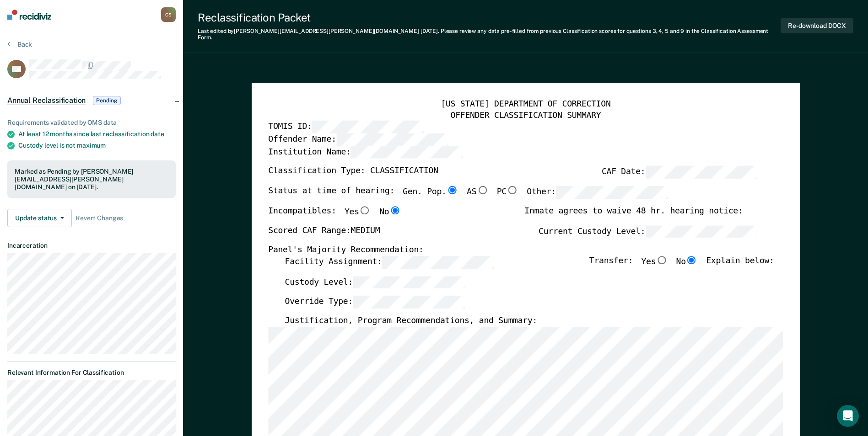 This screenshot has height=436, width=868. What do you see at coordinates (346, 127) in the screenshot?
I see `label: TOMIS ID:` at bounding box center [346, 127].